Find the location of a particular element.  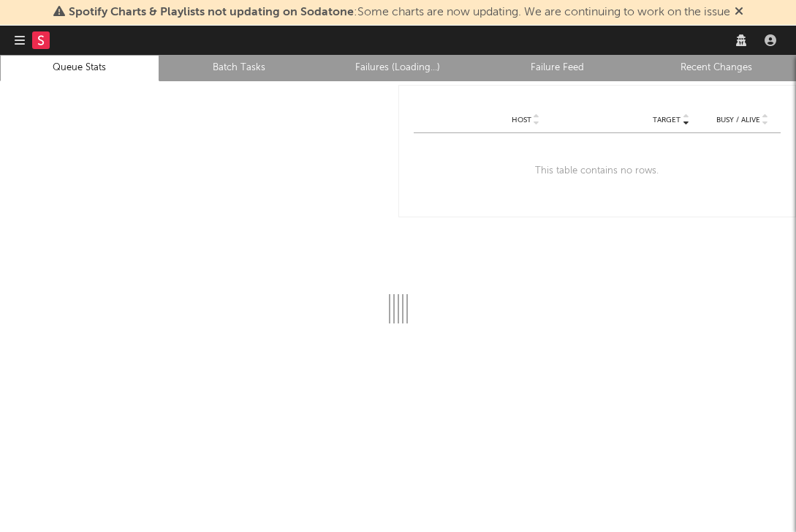

span: : Some charts are now updating. We are continuing to work on the issue is located at coordinates (399, 12).